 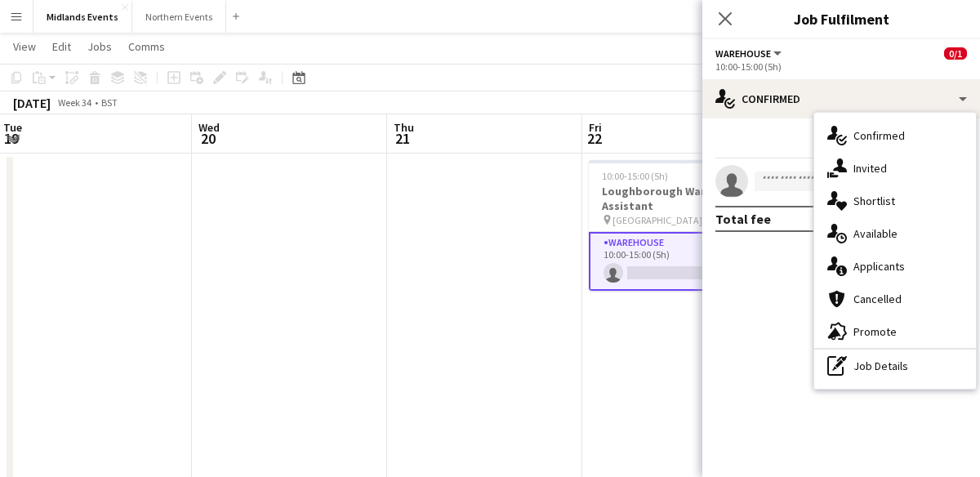 I want to click on div: Promote, so click(x=895, y=331).